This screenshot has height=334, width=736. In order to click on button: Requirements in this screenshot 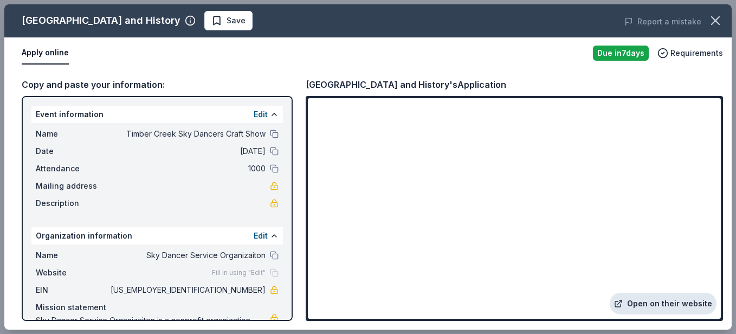, I will do `click(690, 53)`.